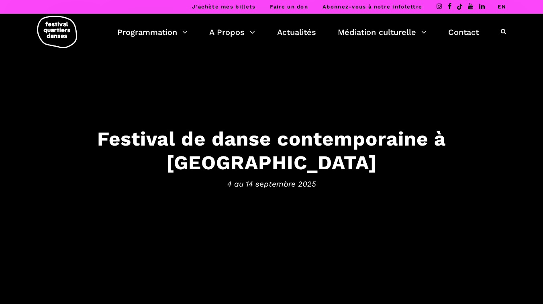 Image resolution: width=543 pixels, height=304 pixels. I want to click on span: 4 au 14 septembre 2025, so click(272, 184).